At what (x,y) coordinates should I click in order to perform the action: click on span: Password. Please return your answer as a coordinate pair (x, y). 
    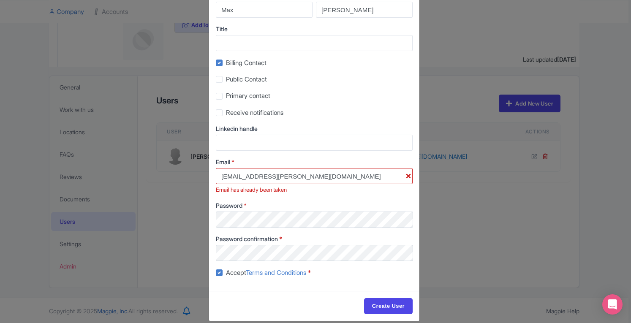
    Looking at the image, I should click on (229, 205).